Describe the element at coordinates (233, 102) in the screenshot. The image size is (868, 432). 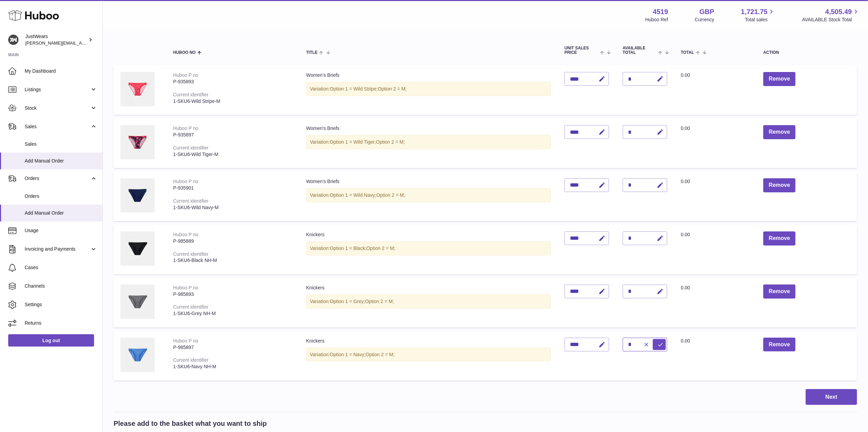
I see `div: 1-SKU6-Wild Stripe-M` at that location.